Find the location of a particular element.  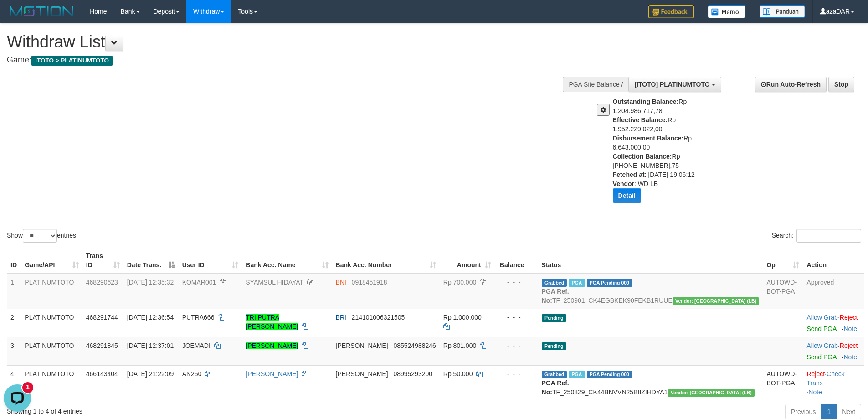

td: 1 is located at coordinates (13, 292).